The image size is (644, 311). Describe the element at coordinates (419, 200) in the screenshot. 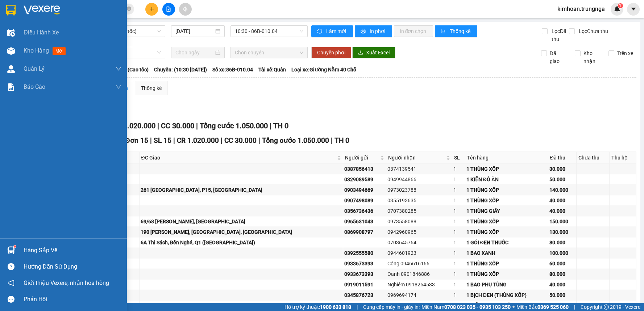

I see `div: 0355193635` at that location.